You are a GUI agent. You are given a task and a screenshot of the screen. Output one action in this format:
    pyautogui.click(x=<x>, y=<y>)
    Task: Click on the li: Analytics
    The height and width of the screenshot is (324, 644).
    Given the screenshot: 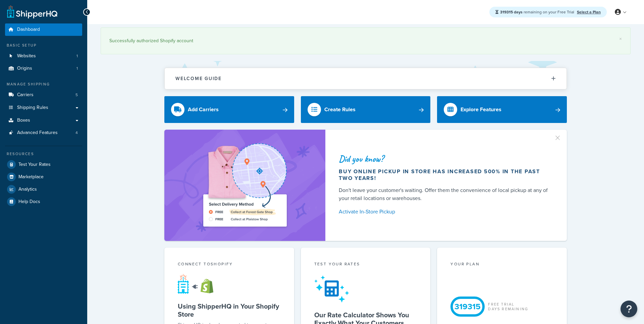 What is the action you would take?
    pyautogui.click(x=44, y=189)
    